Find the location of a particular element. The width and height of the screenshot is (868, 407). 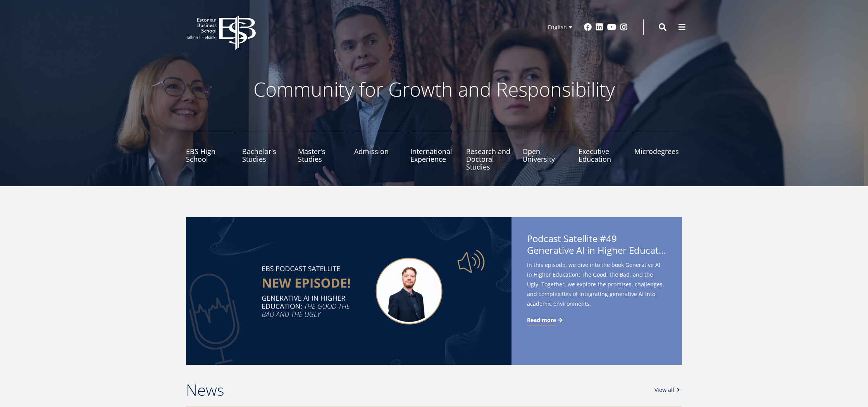

a: Open University is located at coordinates (546, 151).